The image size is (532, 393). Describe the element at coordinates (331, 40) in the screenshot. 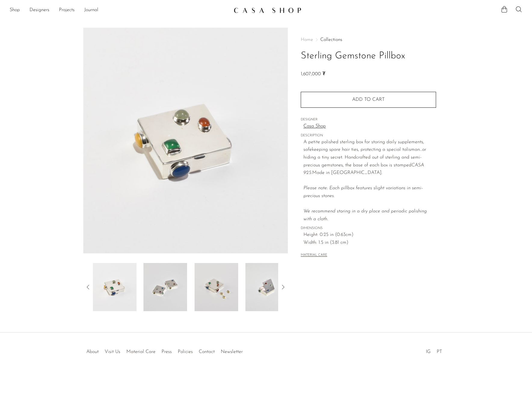

I see `a: Collections` at that location.